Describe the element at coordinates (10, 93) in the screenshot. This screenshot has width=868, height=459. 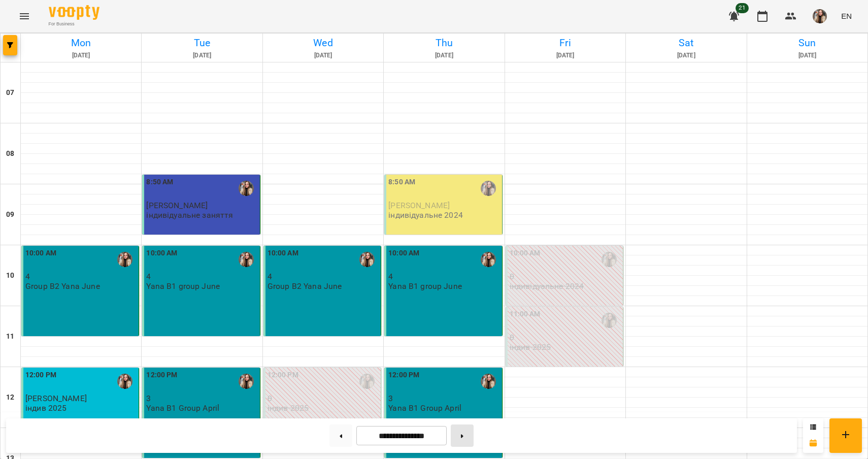
I see `h6: 07` at that location.